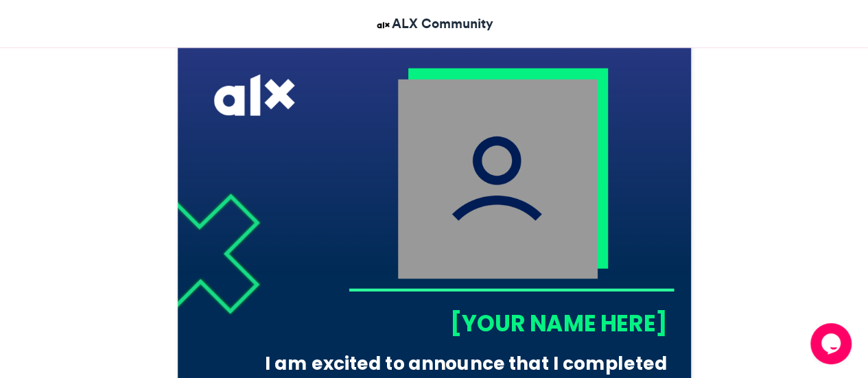 This screenshot has height=378, width=868. I want to click on div: [YOUR NAME HERE], so click(507, 323).